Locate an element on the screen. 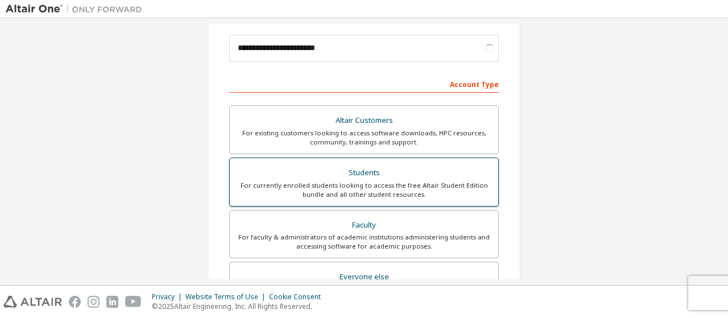 Image resolution: width=728 pixels, height=318 pixels. div: For currently enrolled students looking to access the free Altair Student Edition bundle and all ... is located at coordinates (364, 190).